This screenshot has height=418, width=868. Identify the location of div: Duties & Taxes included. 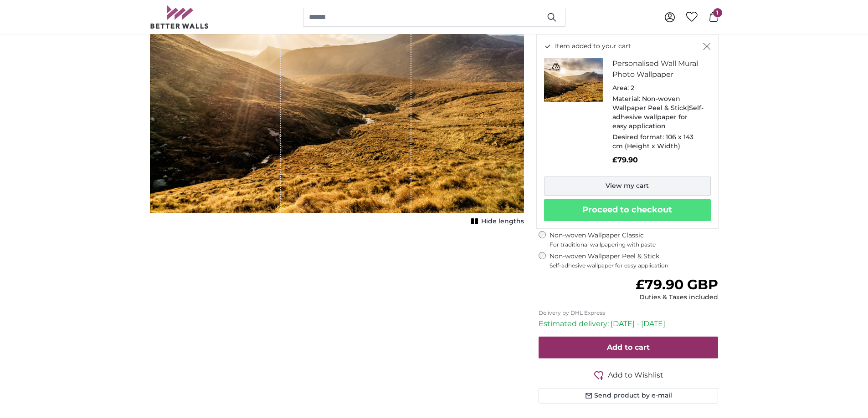
(676, 297).